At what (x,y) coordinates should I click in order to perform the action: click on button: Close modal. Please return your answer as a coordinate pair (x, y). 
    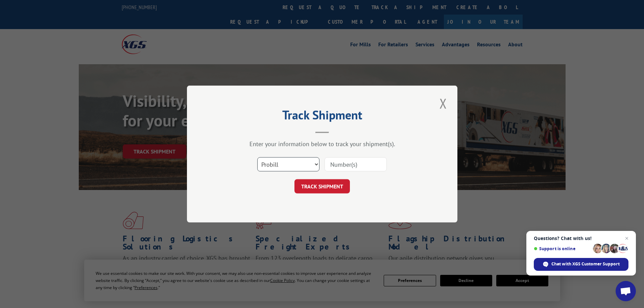
    Looking at the image, I should click on (443, 103).